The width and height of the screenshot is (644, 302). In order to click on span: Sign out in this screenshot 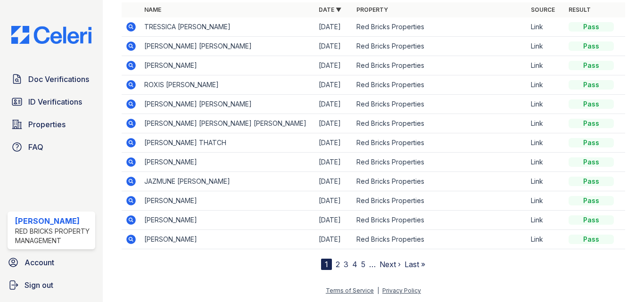, I will do `click(39, 285)`.